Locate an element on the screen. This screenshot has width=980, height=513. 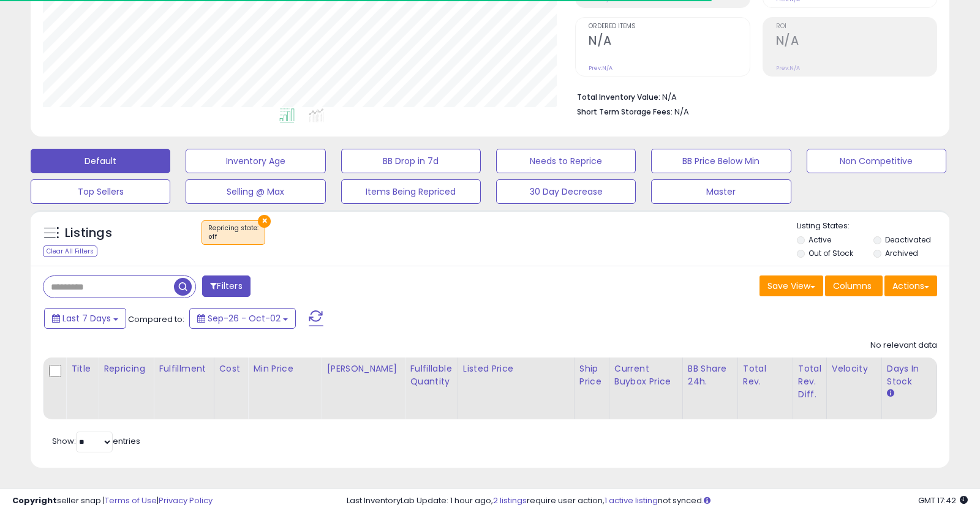
div: No relevant data is located at coordinates (903, 345).